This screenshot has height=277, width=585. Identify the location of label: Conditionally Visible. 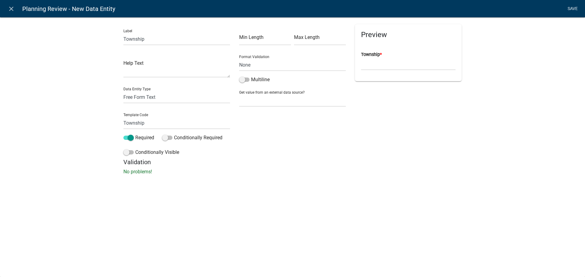
(151, 153).